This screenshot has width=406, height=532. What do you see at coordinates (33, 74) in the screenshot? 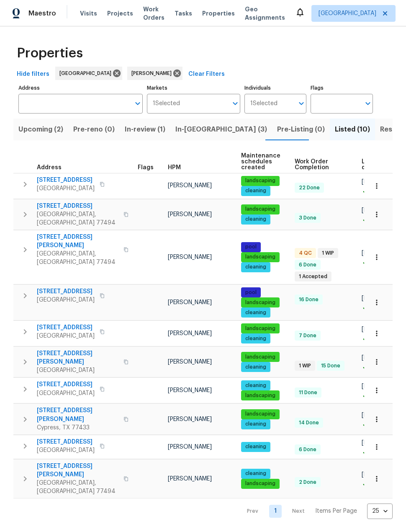
I see `span: Hide filters` at bounding box center [33, 74].